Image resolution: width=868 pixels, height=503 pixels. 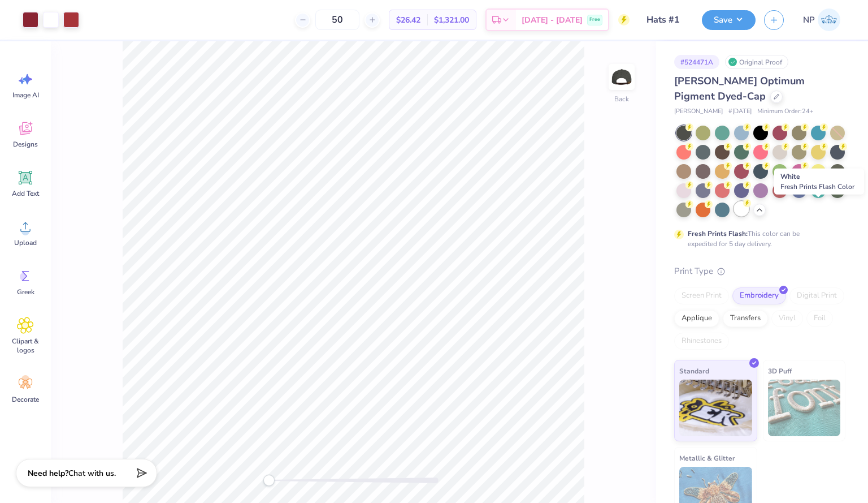 I want to click on span: Image AI, so click(x=26, y=95).